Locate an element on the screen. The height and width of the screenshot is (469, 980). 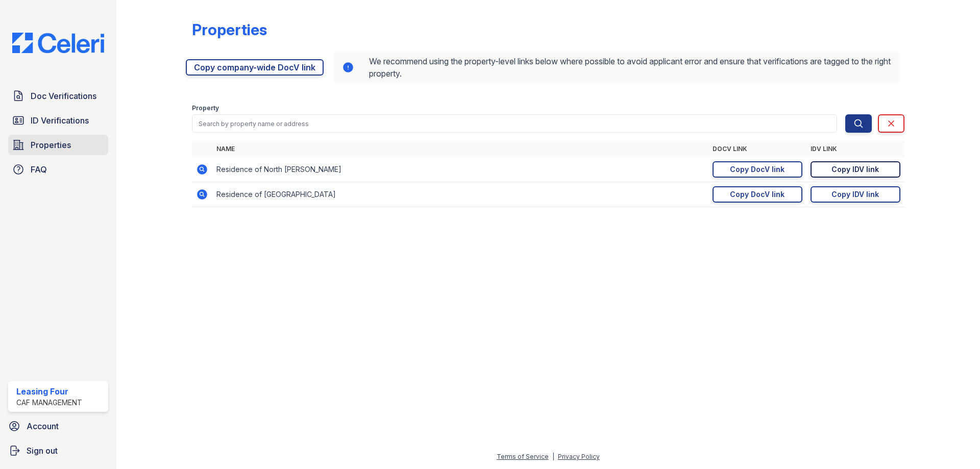
span: Sign out is located at coordinates (42, 451).